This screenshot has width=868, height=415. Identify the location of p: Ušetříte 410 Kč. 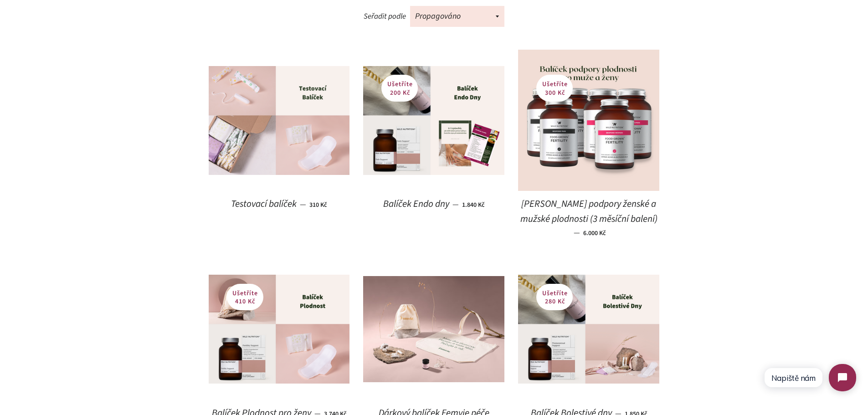
(245, 297).